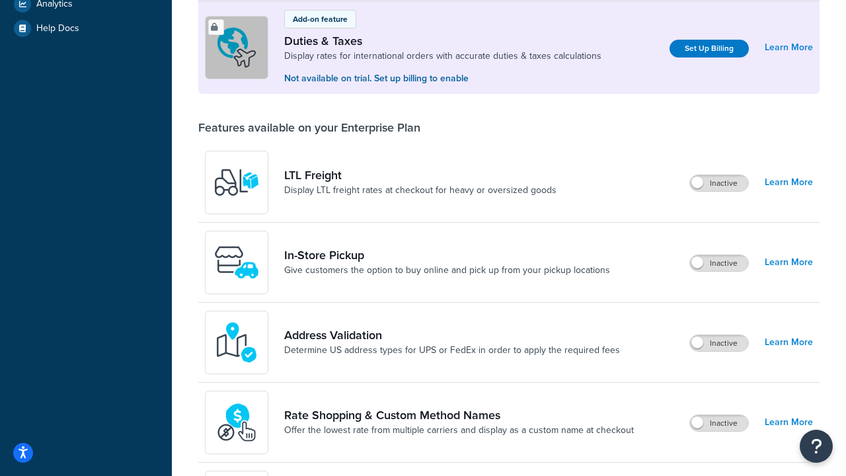 The image size is (846, 476). What do you see at coordinates (447, 270) in the screenshot?
I see `a: Give customers the option to buy online and pick up from your pickup locations` at bounding box center [447, 270].